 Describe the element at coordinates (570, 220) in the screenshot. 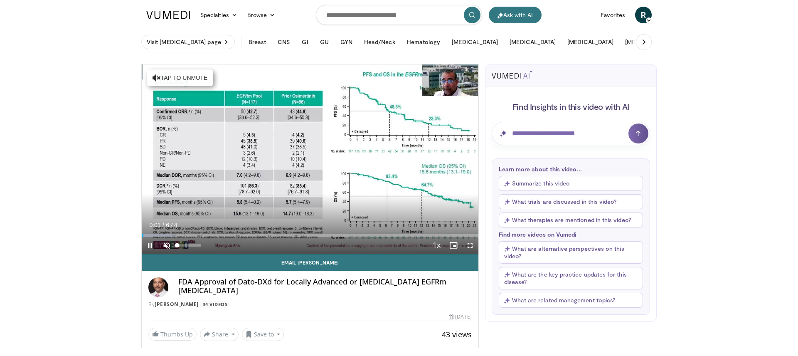

I see `button: What therapies are mentioned in this video?` at that location.